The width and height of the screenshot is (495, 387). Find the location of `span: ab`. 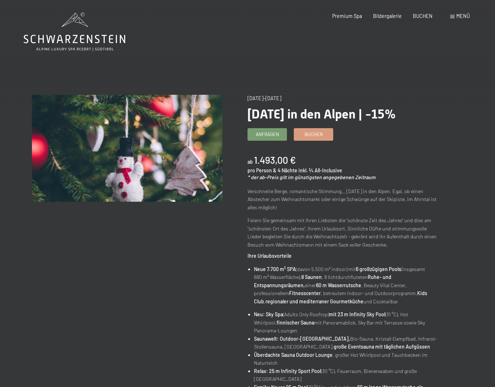

span: ab is located at coordinates (250, 161).